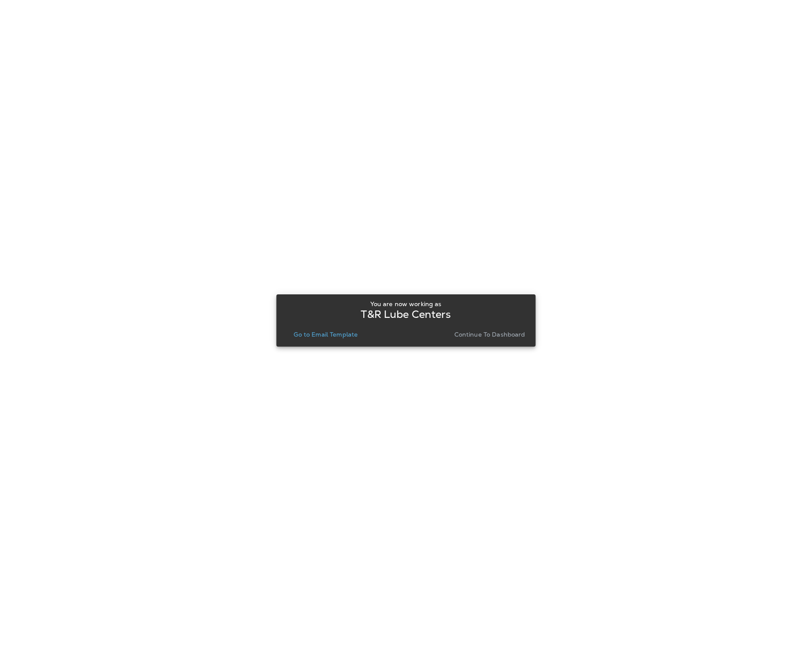 This screenshot has width=812, height=651. What do you see at coordinates (406, 304) in the screenshot?
I see `p: You are now working as` at bounding box center [406, 304].